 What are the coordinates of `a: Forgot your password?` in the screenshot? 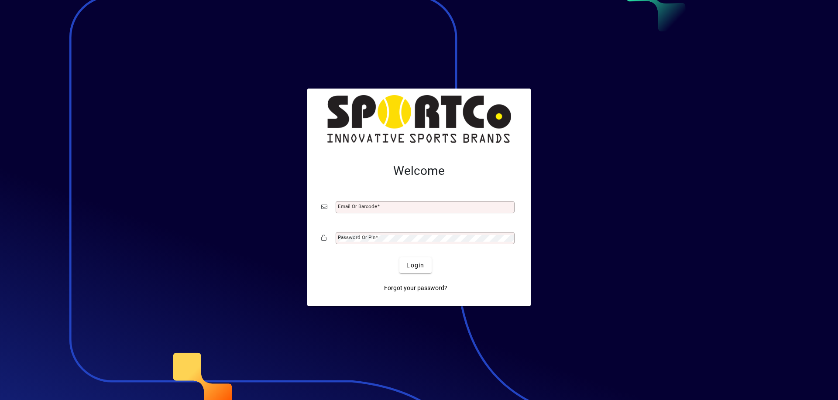 It's located at (416, 288).